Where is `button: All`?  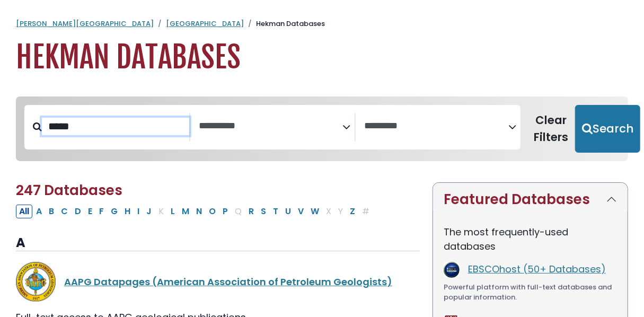
button: All is located at coordinates (24, 212).